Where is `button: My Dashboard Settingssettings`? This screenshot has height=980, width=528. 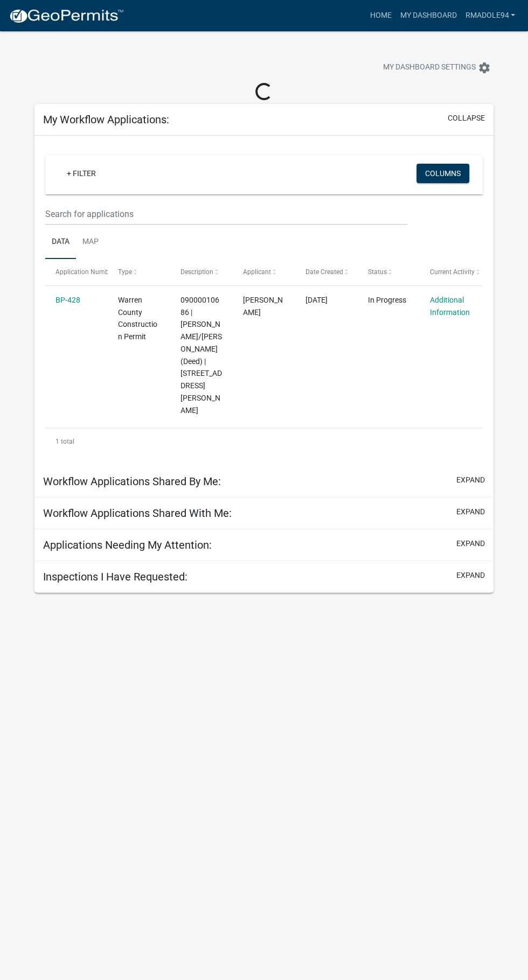
button: My Dashboard Settingssettings is located at coordinates (436, 67).